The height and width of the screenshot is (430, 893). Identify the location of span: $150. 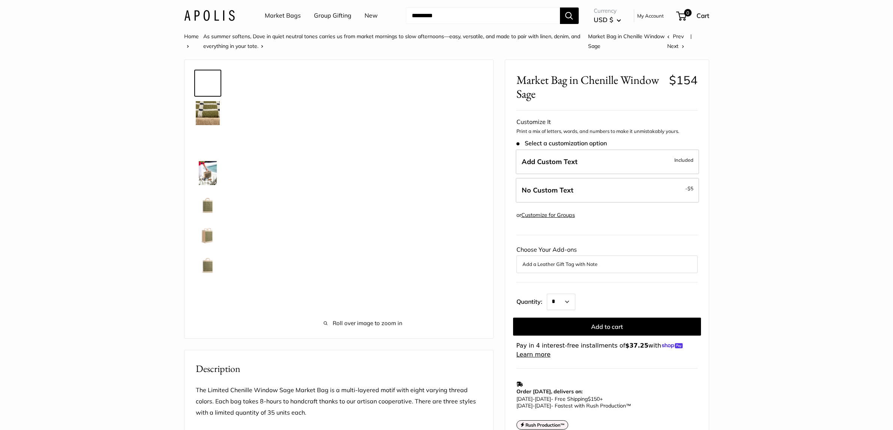
(593, 399).